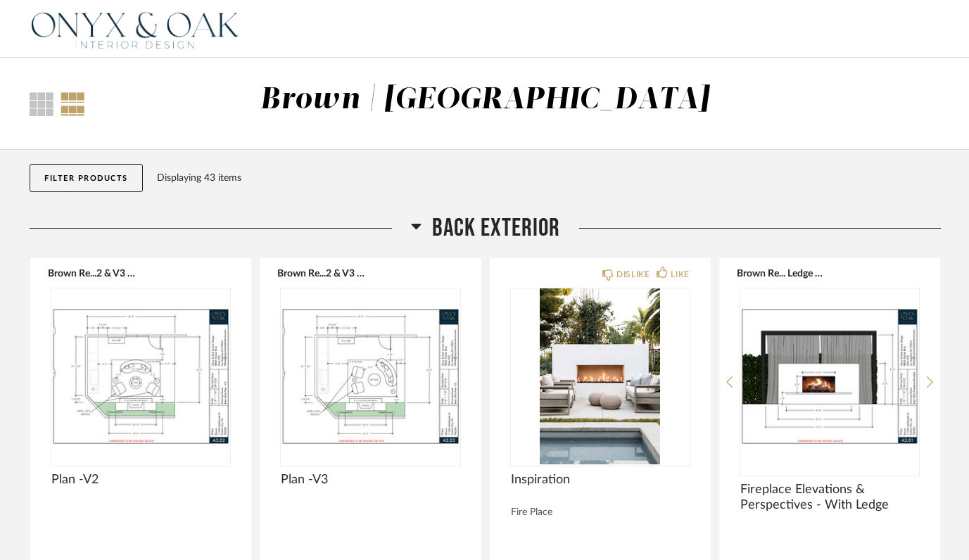 The image size is (969, 560). I want to click on span: Plan -V2, so click(140, 480).